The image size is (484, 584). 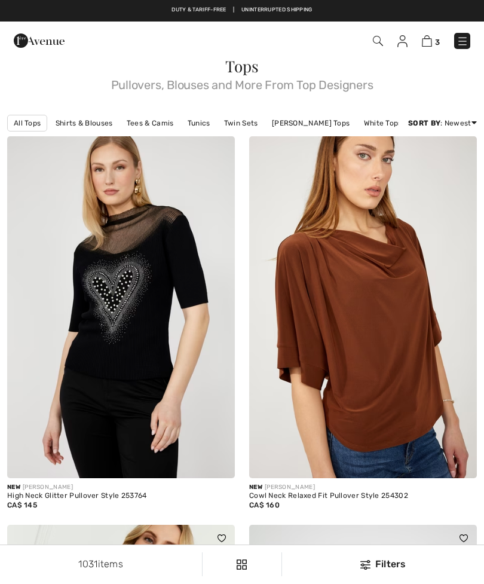 What do you see at coordinates (427, 41) in the screenshot?
I see `img: Shopping Bag` at bounding box center [427, 41].